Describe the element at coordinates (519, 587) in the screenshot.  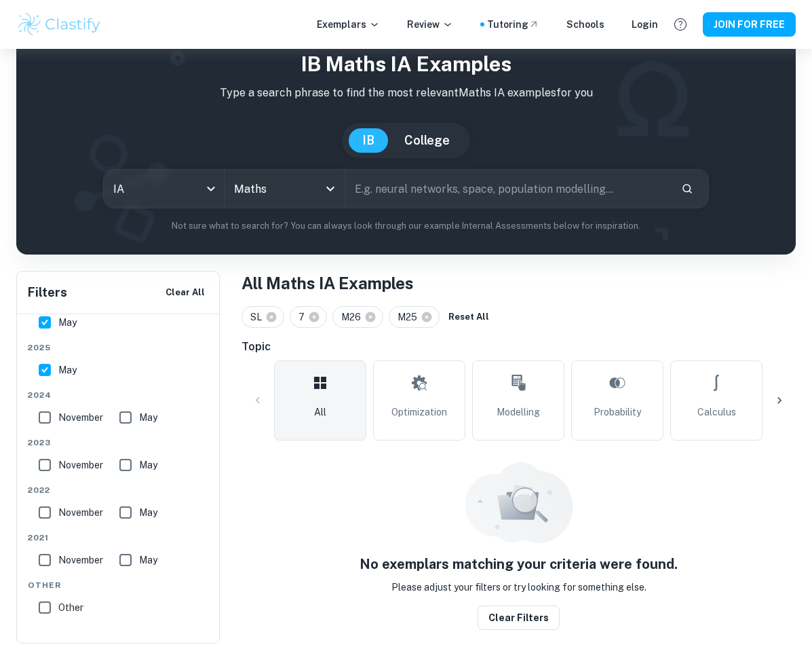
I see `p: Please adjust your filters or try looking for something else.` at that location.